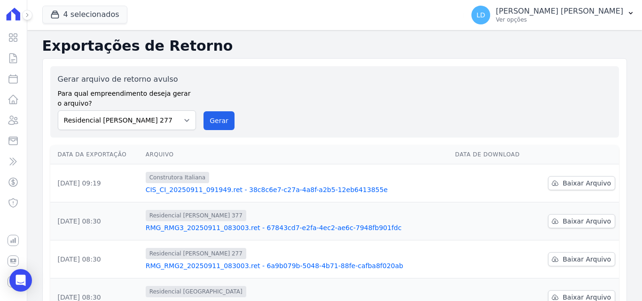 This screenshot has height=301, width=642. What do you see at coordinates (21, 281) in the screenshot?
I see `div: Open Intercom Messenger` at bounding box center [21, 281].